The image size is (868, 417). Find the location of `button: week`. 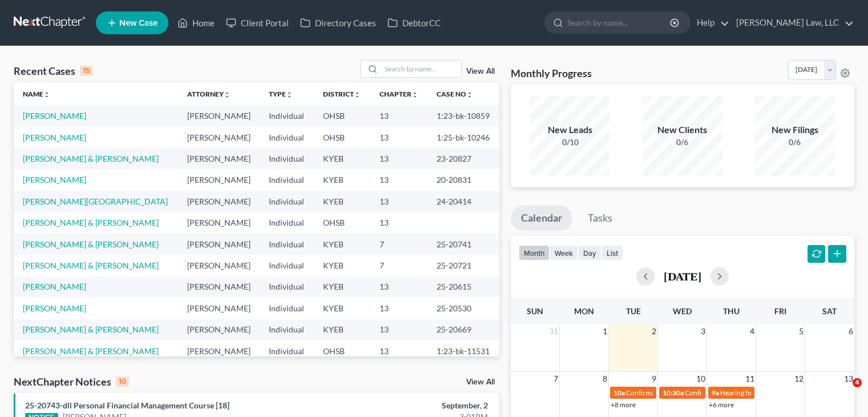

button: week is located at coordinates (564, 252).